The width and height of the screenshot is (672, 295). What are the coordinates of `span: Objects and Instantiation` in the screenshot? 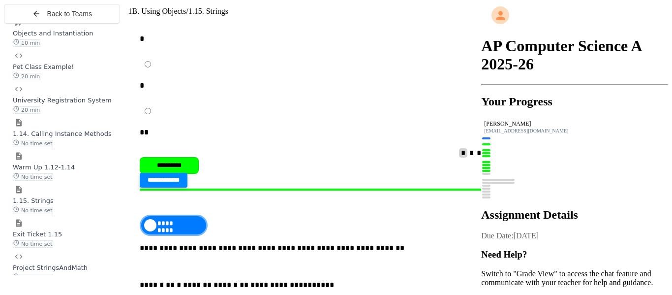 It's located at (53, 33).